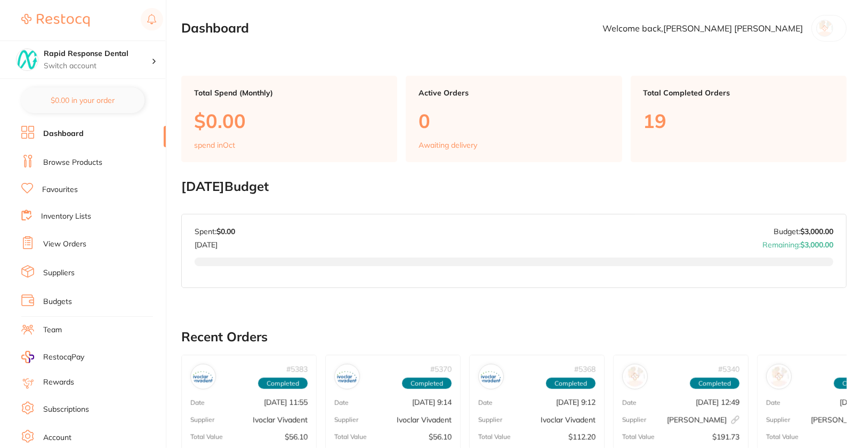  I want to click on p: spend in Oct, so click(215, 145).